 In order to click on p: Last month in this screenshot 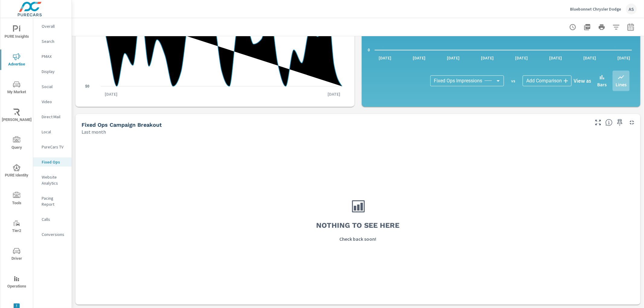, I will do `click(94, 132)`.